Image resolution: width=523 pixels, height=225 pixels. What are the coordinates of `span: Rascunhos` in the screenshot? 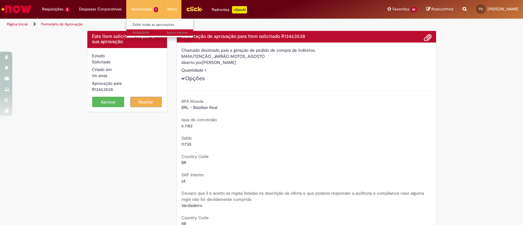 It's located at (442, 9).